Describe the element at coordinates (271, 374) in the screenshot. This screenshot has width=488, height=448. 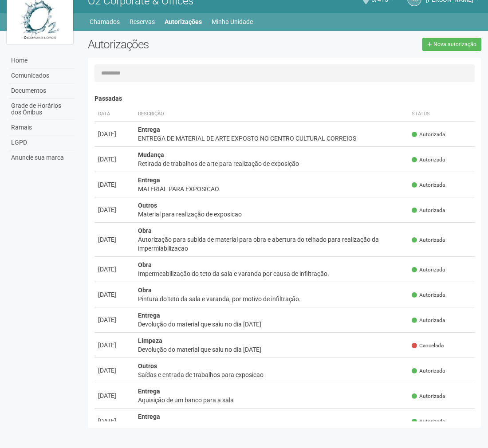
I see `div: Saídas e entrada de trabalhos para exposicao` at that location.